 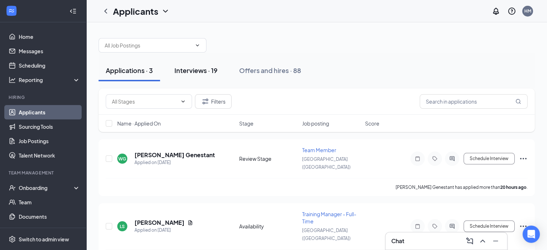 I want to click on a: Home, so click(x=49, y=37).